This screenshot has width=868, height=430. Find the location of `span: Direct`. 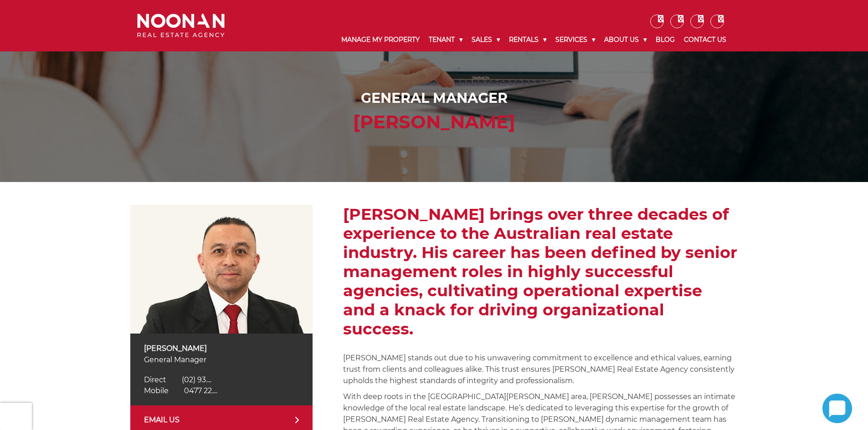

span: Direct is located at coordinates (155, 379).